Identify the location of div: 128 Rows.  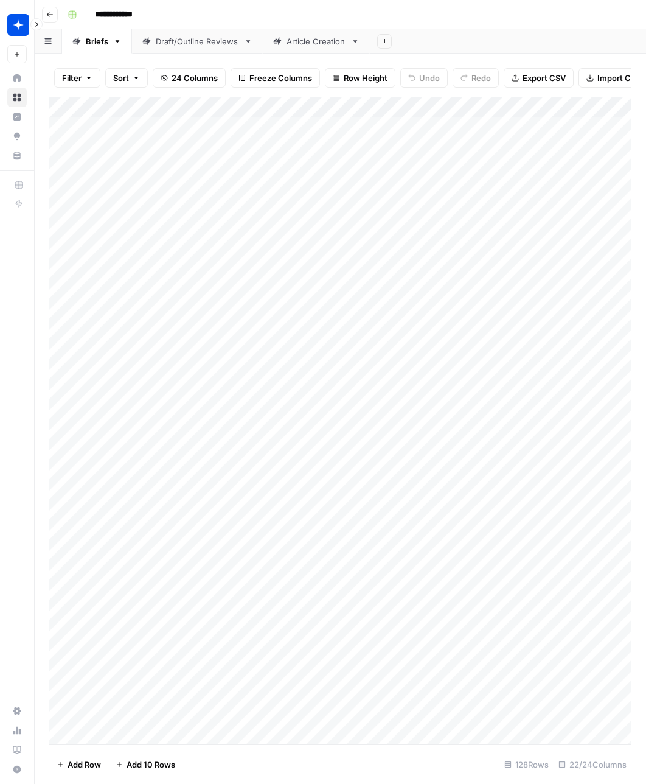
(526, 764).